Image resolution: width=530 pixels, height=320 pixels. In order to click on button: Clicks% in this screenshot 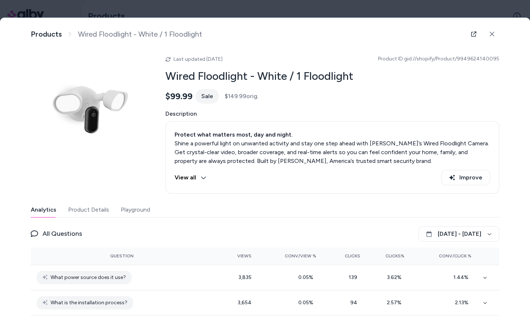, I will do `click(388, 256)`.